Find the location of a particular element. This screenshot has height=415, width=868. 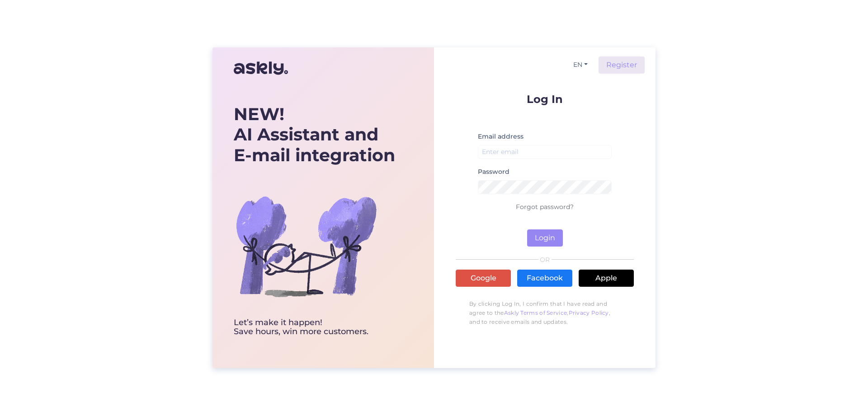

p: Log In is located at coordinates (545, 99).